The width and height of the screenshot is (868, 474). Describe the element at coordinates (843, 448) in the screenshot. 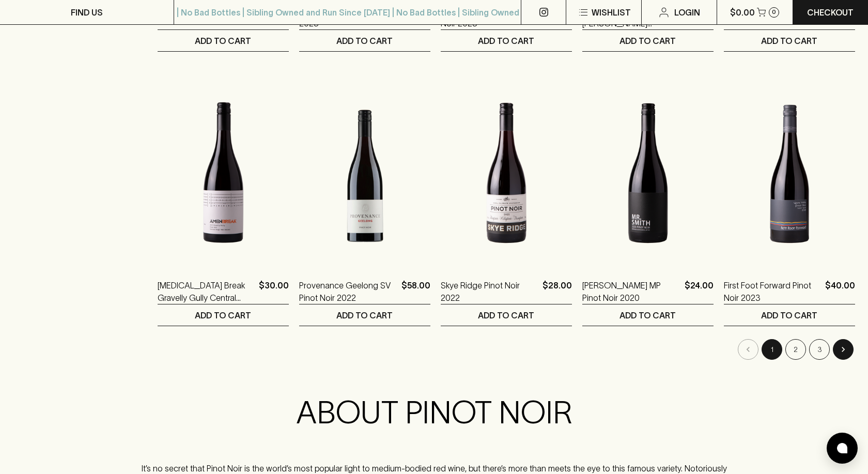

I see `img: bubble-icon` at that location.